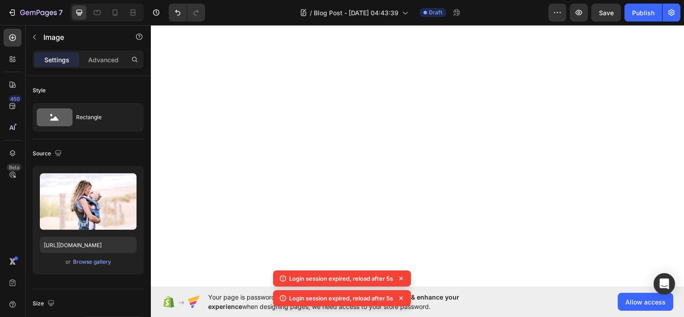 This screenshot has width=684, height=317. I want to click on span: Save, so click(606, 13).